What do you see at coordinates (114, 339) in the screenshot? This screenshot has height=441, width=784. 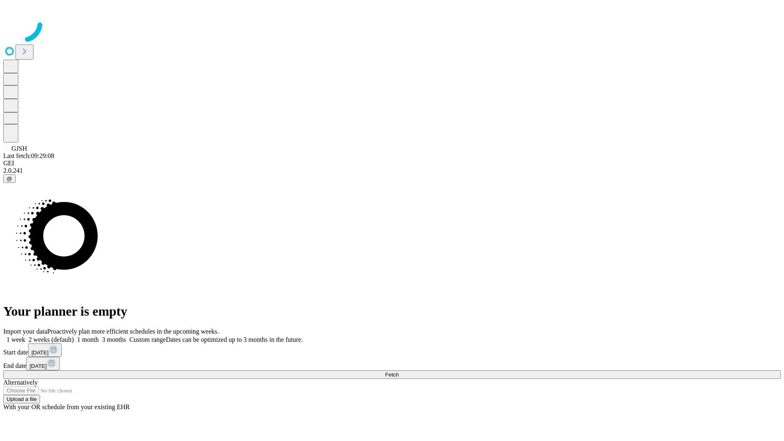 I see `span: 3 months` at bounding box center [114, 339].